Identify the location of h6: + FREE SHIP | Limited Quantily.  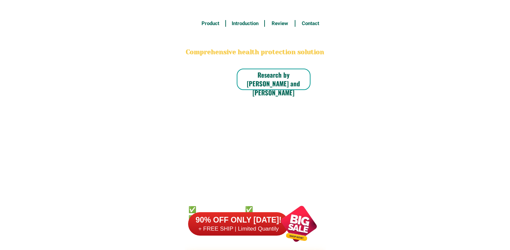
(238, 229).